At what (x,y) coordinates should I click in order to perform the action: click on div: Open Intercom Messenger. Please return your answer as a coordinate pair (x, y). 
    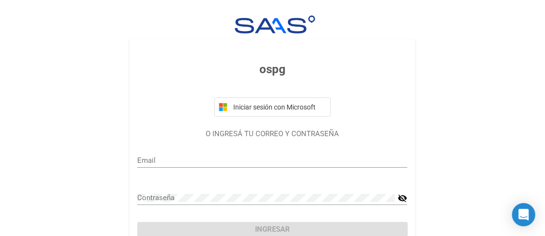
    Looking at the image, I should click on (524, 215).